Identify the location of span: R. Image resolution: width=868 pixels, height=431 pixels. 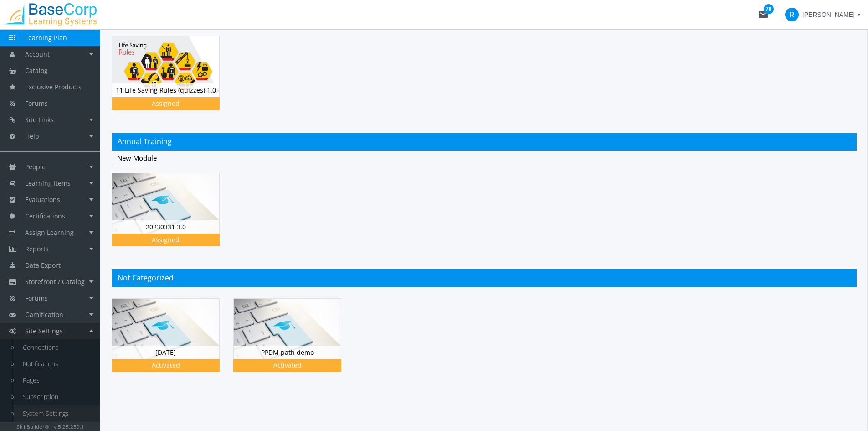
(792, 14).